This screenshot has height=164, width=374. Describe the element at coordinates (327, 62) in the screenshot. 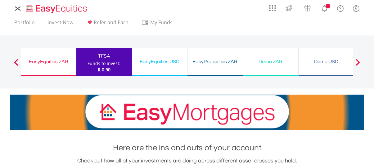

I see `div: Demo USD` at that location.